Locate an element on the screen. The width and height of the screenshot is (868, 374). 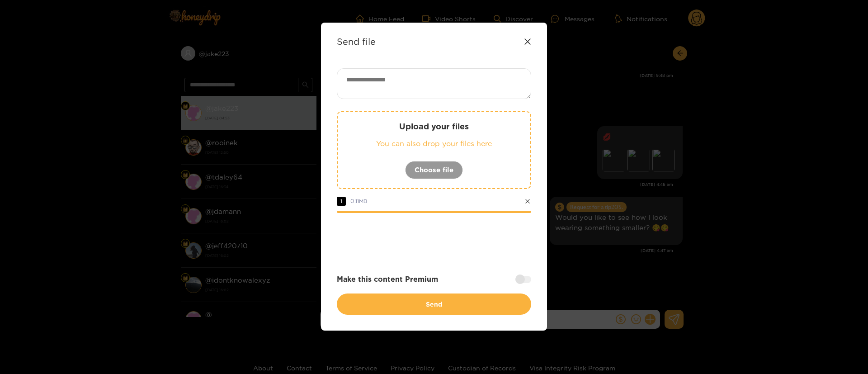
span: 1 is located at coordinates (341, 201).